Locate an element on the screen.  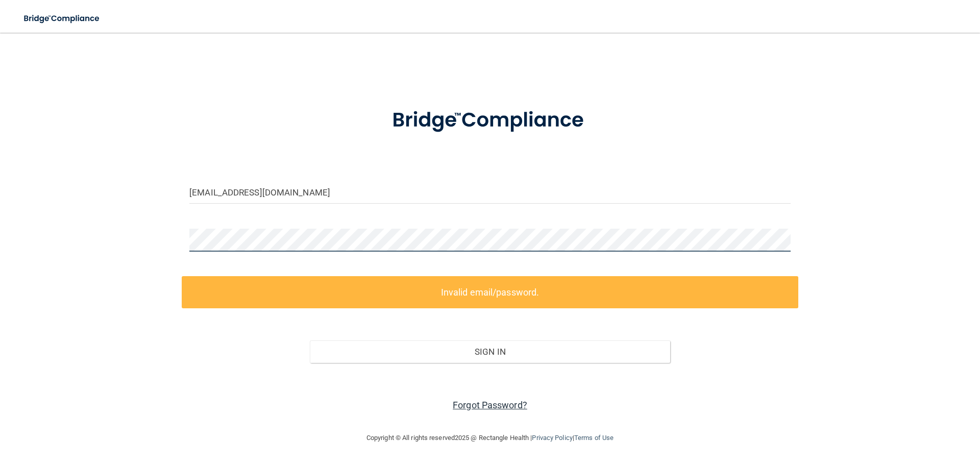
label: Invalid email/password. is located at coordinates (490, 292).